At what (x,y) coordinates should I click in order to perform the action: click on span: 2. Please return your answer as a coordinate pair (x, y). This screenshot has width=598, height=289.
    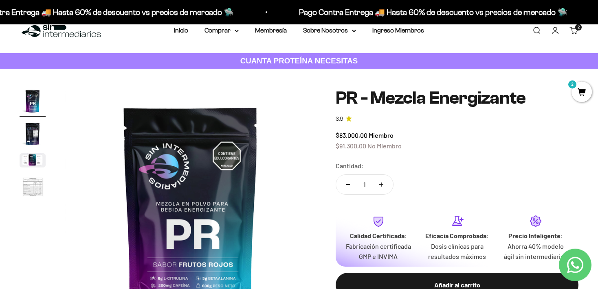
    Looking at the image, I should click on (578, 27).